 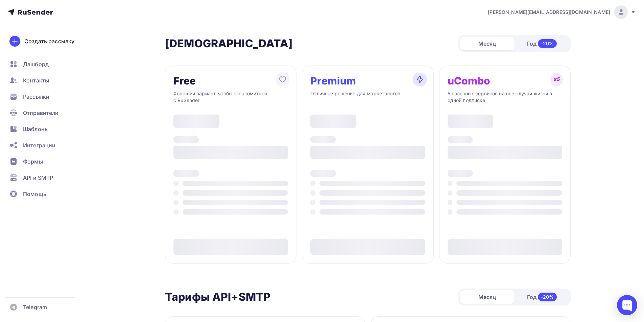 I want to click on a: Дашборд, so click(x=46, y=64).